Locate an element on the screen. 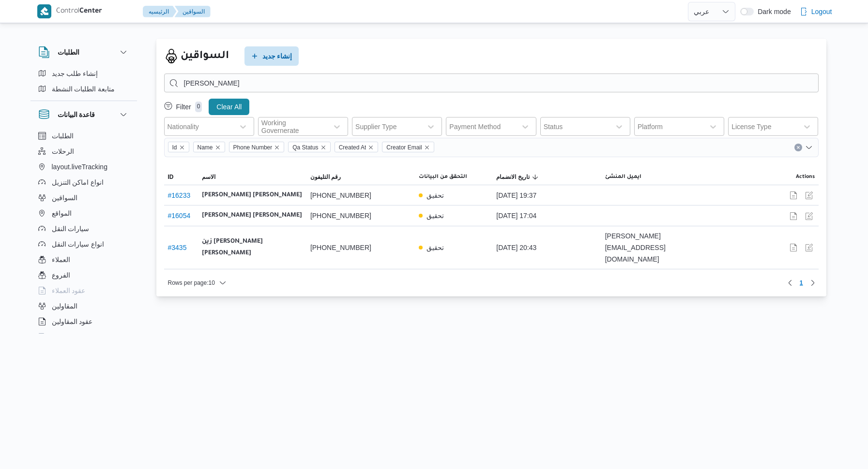 The height and width of the screenshot is (469, 868). button: Remove Created At from selection in this group is located at coordinates (371, 147).